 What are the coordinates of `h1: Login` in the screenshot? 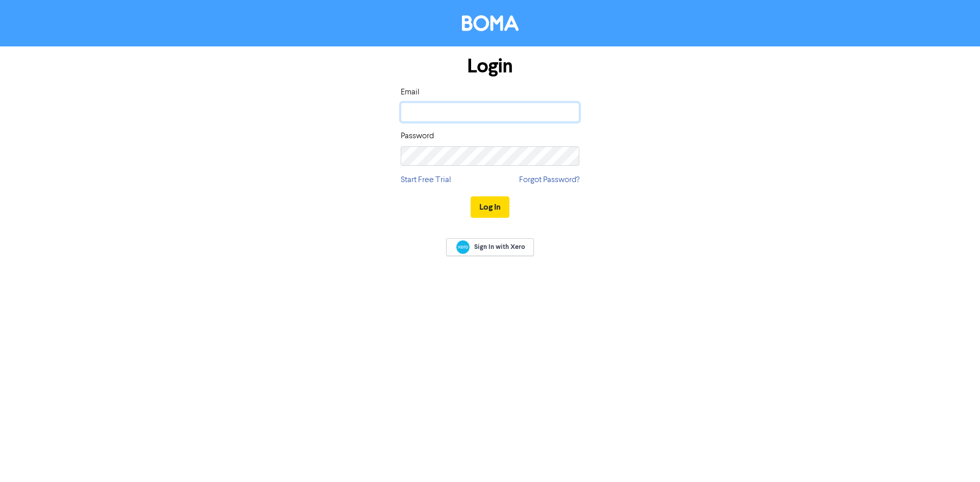 It's located at (490, 66).